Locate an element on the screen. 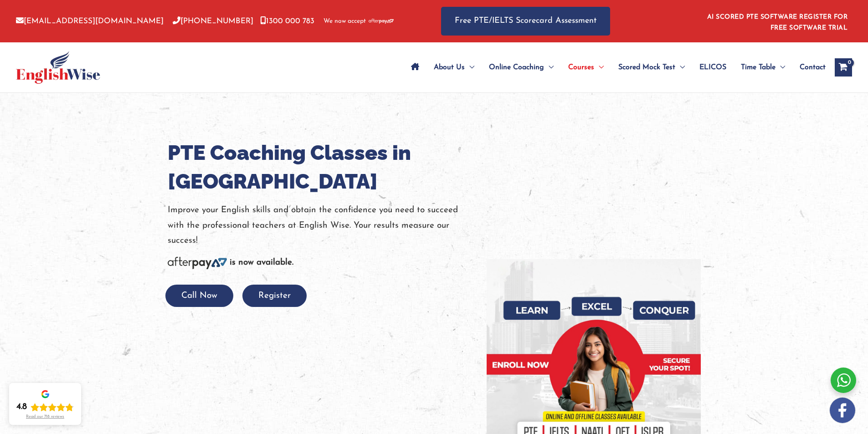 This screenshot has height=434, width=868. button: Call Now is located at coordinates (199, 295).